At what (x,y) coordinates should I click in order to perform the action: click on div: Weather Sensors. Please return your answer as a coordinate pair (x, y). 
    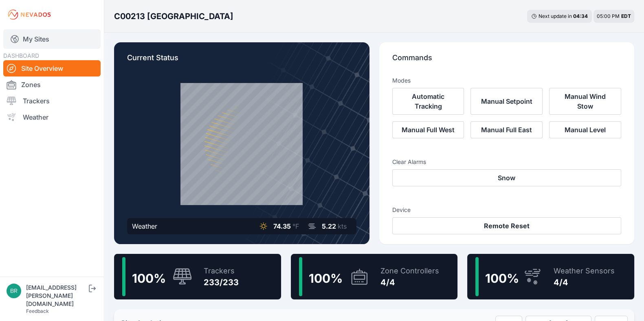
    Looking at the image, I should click on (584, 271).